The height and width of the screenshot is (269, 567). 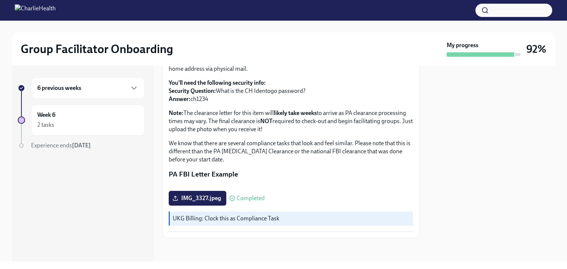 I want to click on h6: Week 6, so click(x=46, y=115).